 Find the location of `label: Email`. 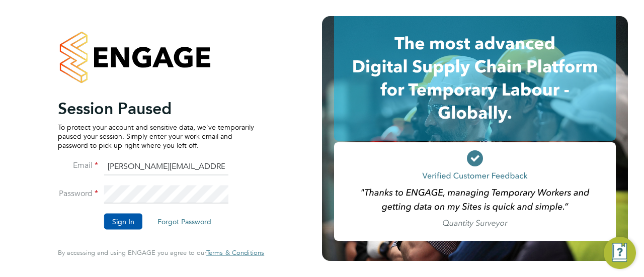

label: Email is located at coordinates (78, 165).